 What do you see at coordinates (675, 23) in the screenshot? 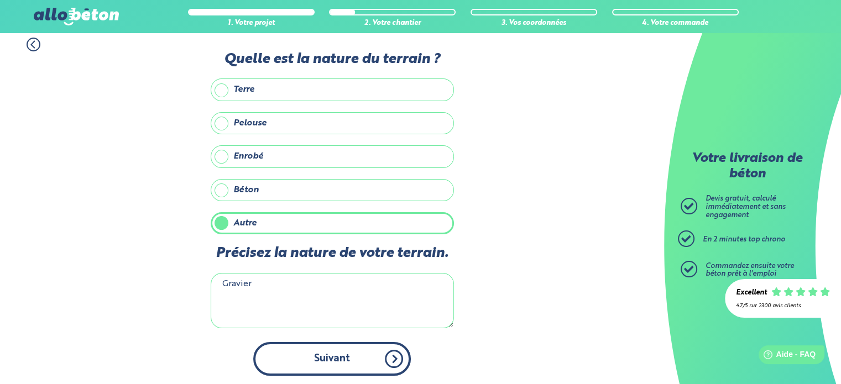
I see `div: 4. Votre commande` at bounding box center [675, 23].